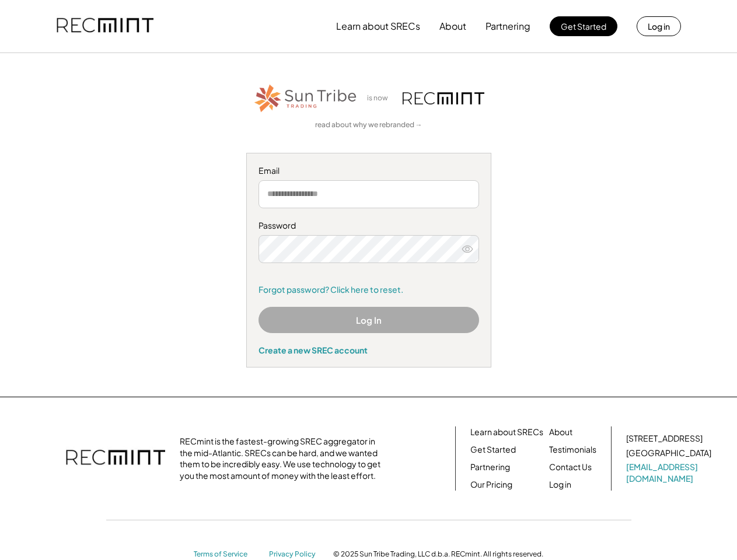  I want to click on a: Log in, so click(560, 485).